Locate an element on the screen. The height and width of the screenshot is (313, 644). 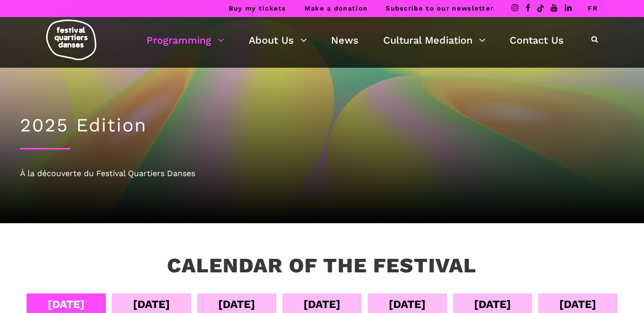
a: News is located at coordinates (345, 40).